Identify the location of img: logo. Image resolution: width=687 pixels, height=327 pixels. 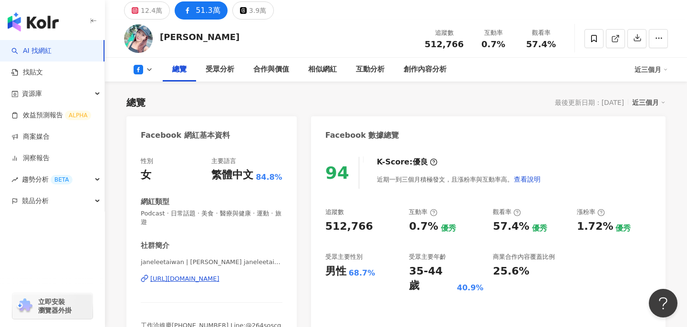
(33, 22).